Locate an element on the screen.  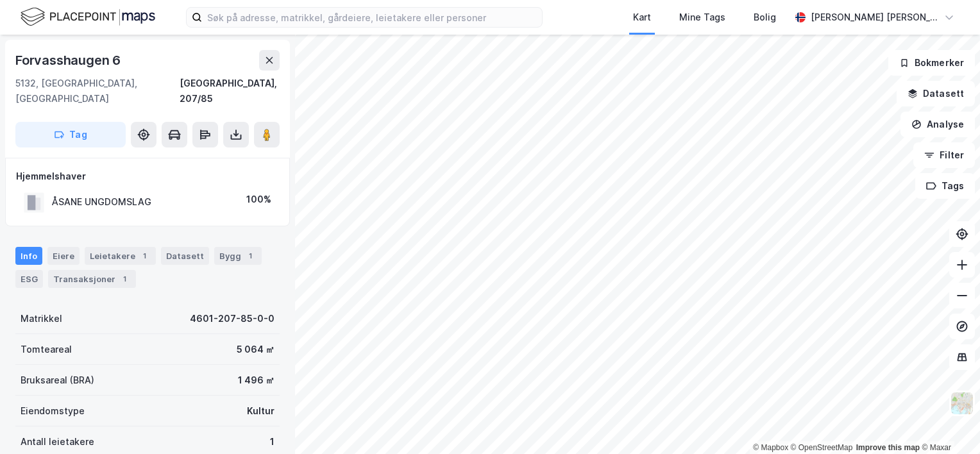
img: Z is located at coordinates (961, 404).